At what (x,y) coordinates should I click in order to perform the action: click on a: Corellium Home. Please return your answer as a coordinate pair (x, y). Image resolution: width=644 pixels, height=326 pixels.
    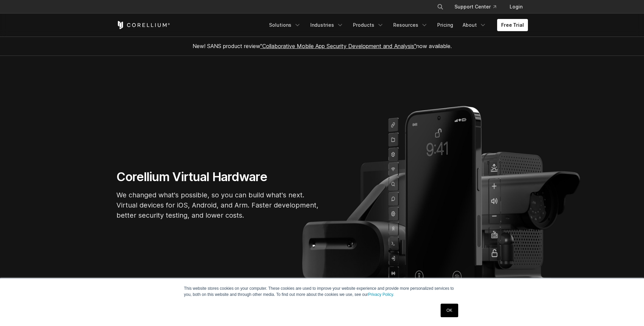
    Looking at the image, I should click on (143, 25).